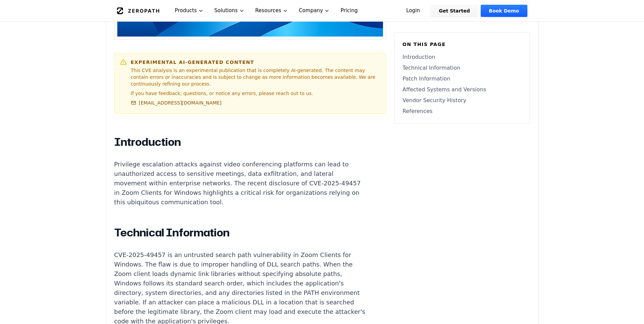  I want to click on a: Introduction, so click(462, 57).